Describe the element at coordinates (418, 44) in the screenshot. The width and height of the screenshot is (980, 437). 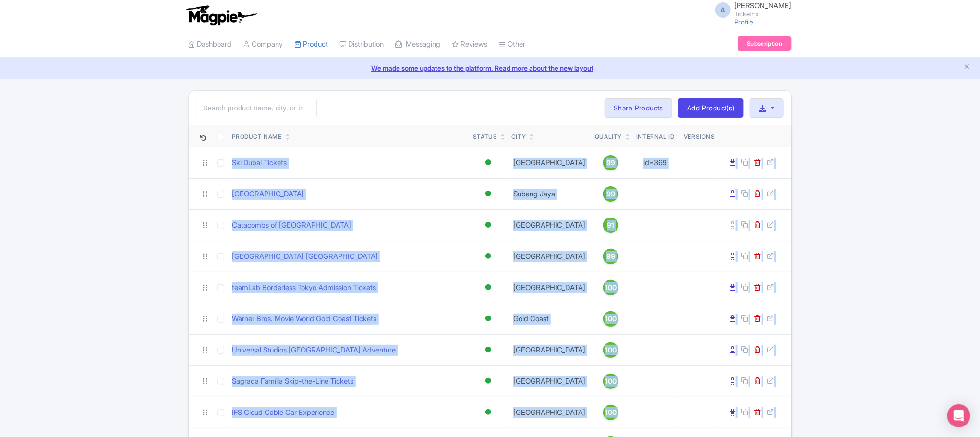
I see `a: Messaging` at that location.